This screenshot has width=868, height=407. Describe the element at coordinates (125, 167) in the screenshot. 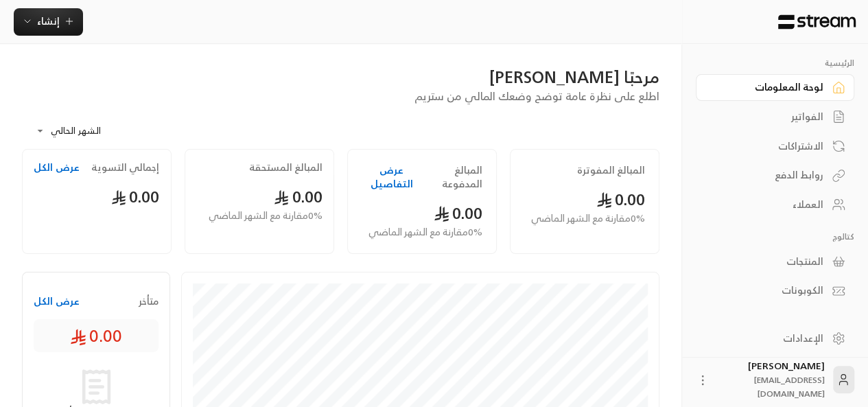

I see `h2: إجمالي التسوية` at that location.